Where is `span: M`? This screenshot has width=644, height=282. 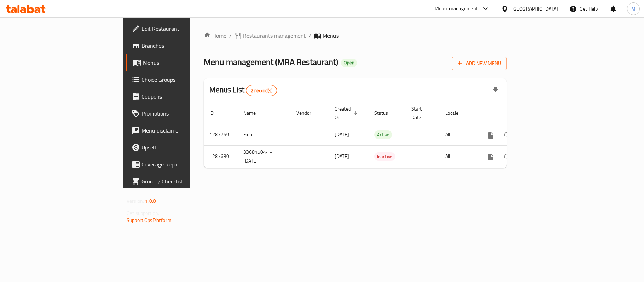 span: M is located at coordinates (633, 9).